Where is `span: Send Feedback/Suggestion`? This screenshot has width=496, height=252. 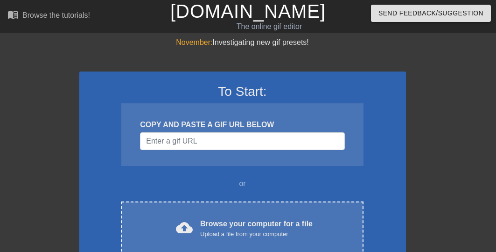 span: Send Feedback/Suggestion is located at coordinates (431, 13).